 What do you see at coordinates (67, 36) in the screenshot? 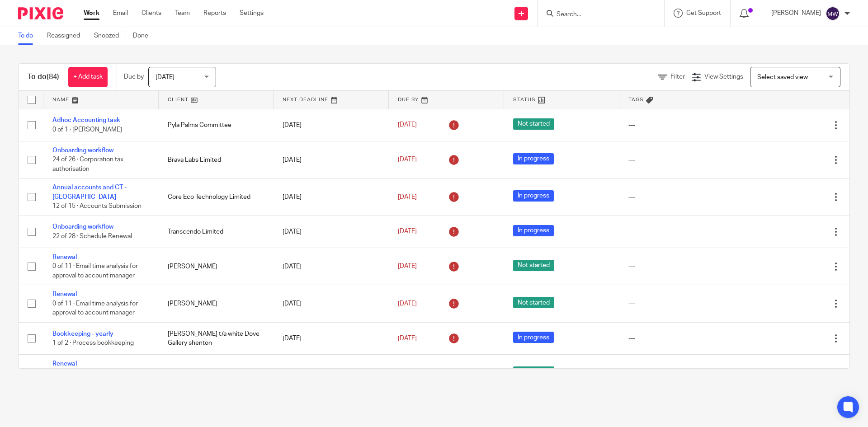
I see `a: Reassigned` at bounding box center [67, 36].